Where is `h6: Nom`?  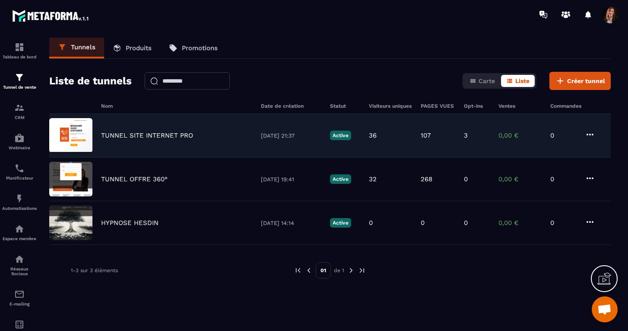 h6: Nom is located at coordinates (177, 106).